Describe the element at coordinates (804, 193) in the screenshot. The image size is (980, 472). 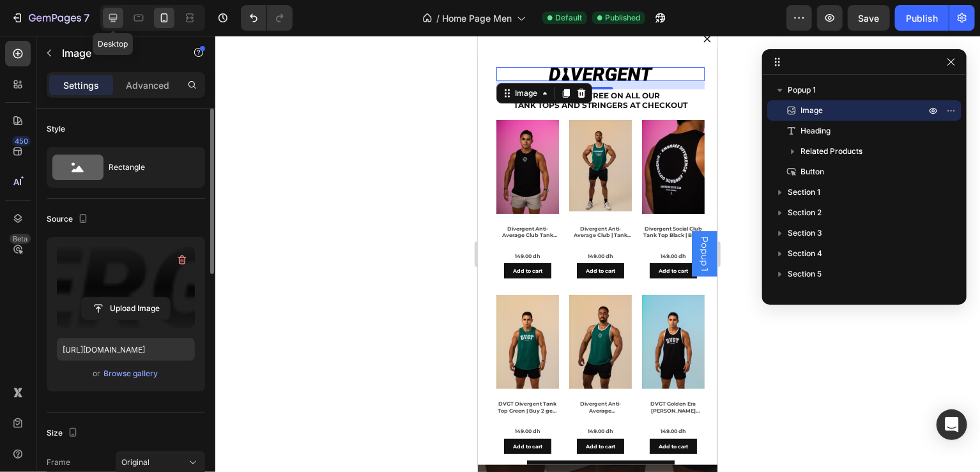
I see `span: Section 1` at that location.